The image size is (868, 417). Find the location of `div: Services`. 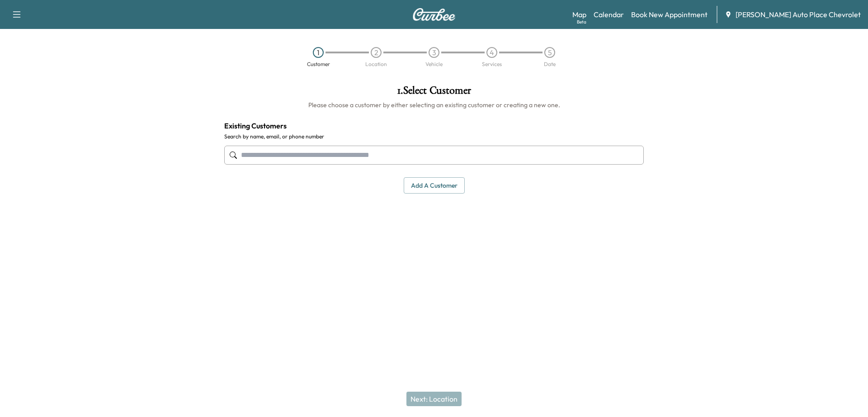

div: Services is located at coordinates (492, 65).